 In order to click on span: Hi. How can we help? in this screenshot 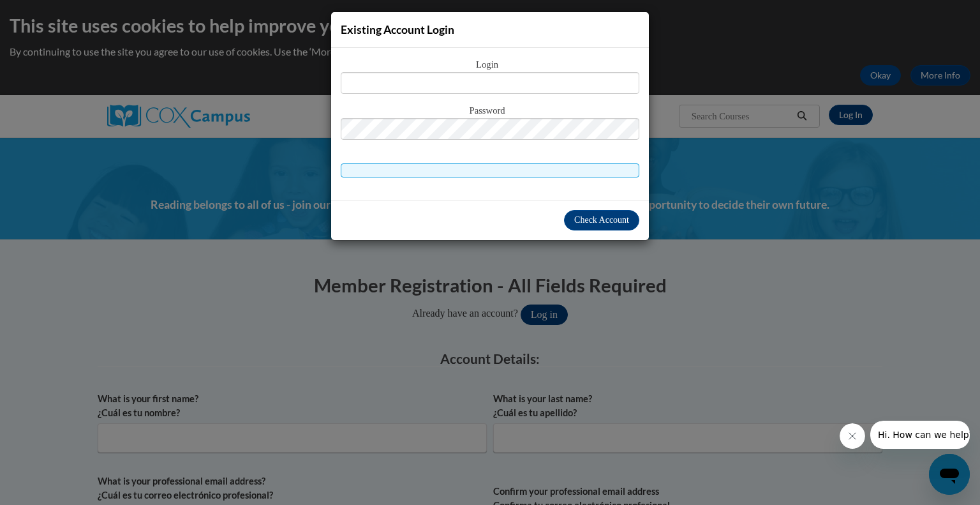, I will do `click(56, 14)`.